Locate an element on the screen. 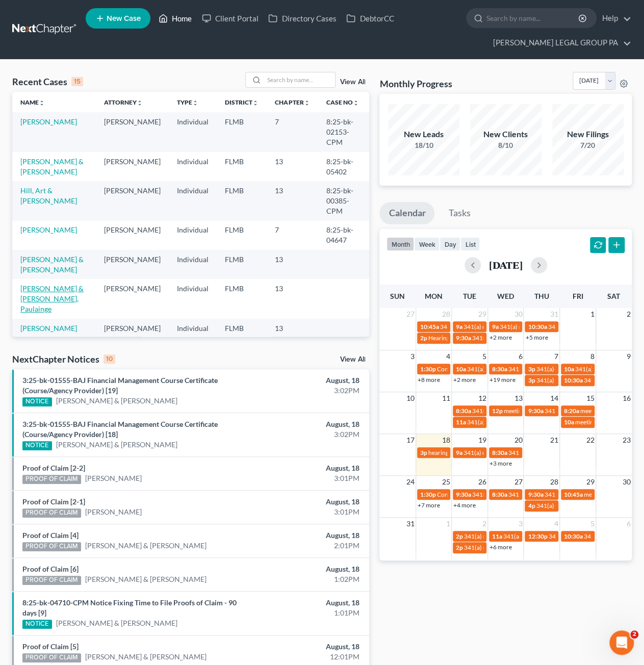  span: 22 is located at coordinates (590, 440).